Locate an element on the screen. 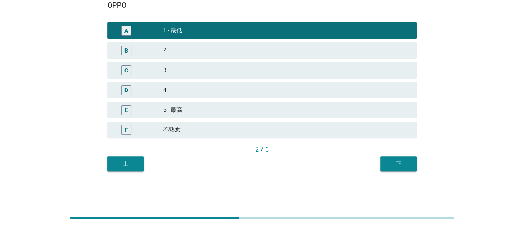 The height and width of the screenshot is (228, 524). div: E is located at coordinates (126, 110).